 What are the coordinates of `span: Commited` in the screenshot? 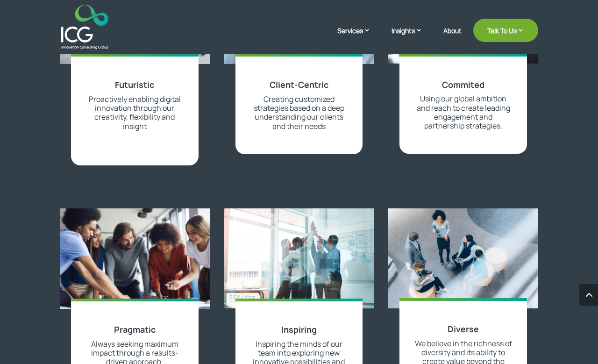 It's located at (463, 85).